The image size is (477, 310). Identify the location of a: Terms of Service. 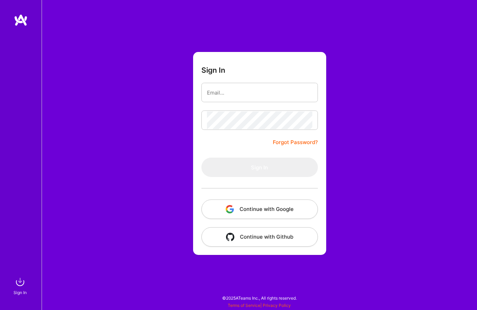
(244, 305).